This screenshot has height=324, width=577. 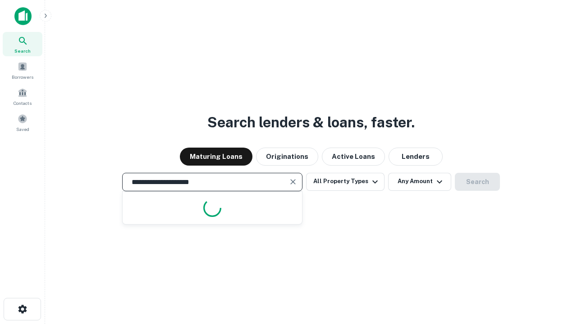 I want to click on div: Search, so click(x=23, y=44).